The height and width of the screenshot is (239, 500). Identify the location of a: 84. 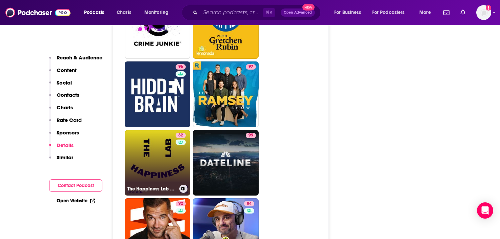
(249, 204).